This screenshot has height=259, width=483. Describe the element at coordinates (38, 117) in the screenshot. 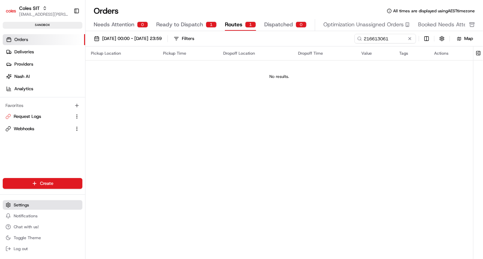

I see `a: Request Logs` at that location.